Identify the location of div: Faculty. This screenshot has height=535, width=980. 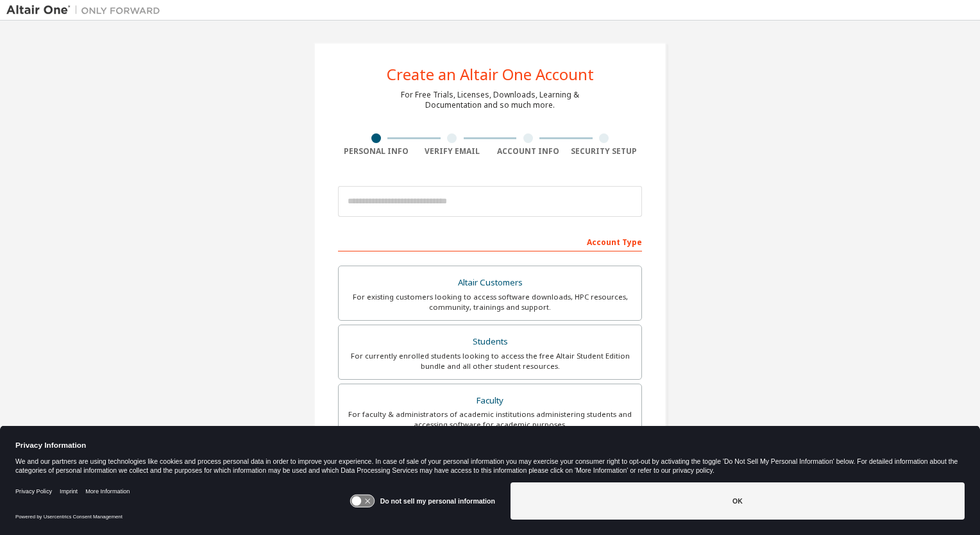
(490, 401).